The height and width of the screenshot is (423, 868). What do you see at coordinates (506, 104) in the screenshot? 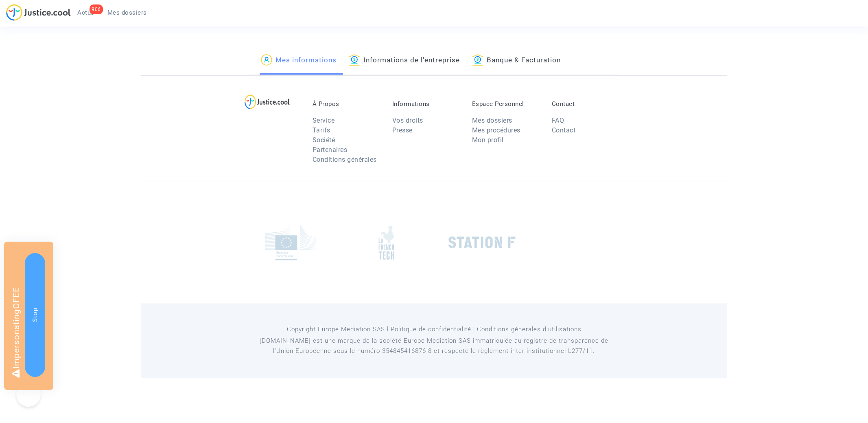
I see `p: Espace Personnel` at bounding box center [506, 104].